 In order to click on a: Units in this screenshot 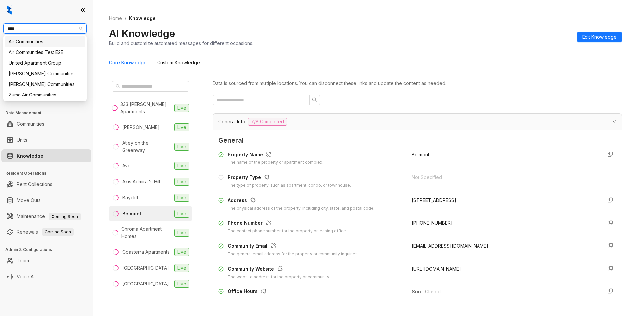, I will do `click(22, 140)`.